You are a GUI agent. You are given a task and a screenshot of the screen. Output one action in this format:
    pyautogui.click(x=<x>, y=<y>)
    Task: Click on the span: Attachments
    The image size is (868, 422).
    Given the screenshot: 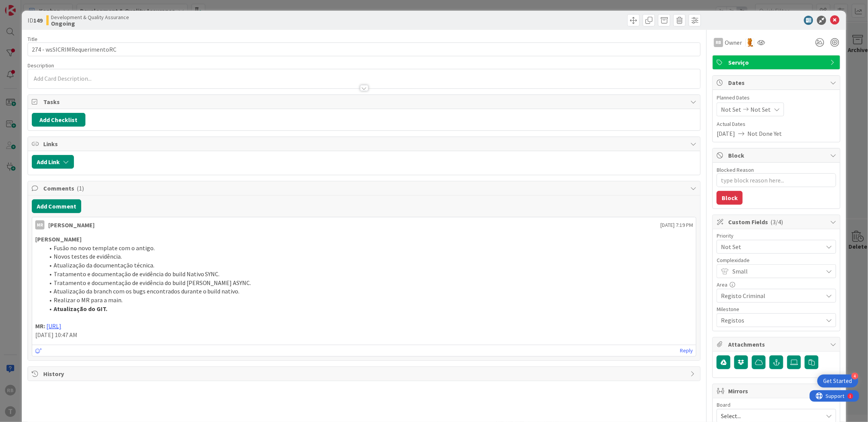 What is the action you would take?
    pyautogui.click(x=777, y=344)
    